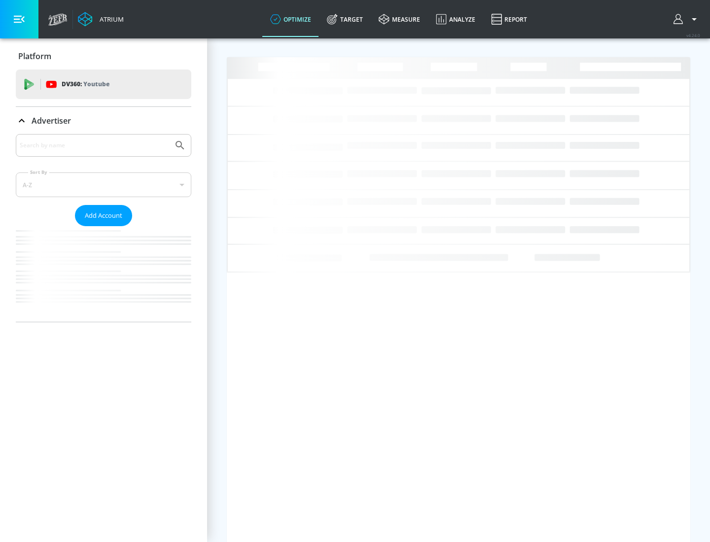 This screenshot has width=710, height=542. I want to click on label: Sort By, so click(38, 172).